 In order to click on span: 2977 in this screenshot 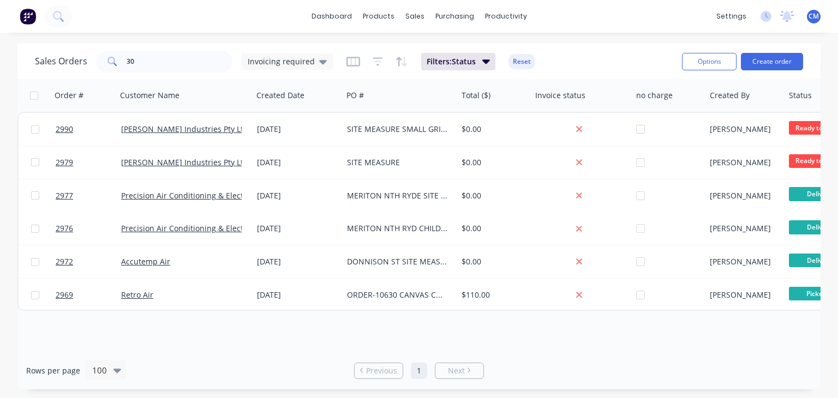, I will do `click(64, 196)`.